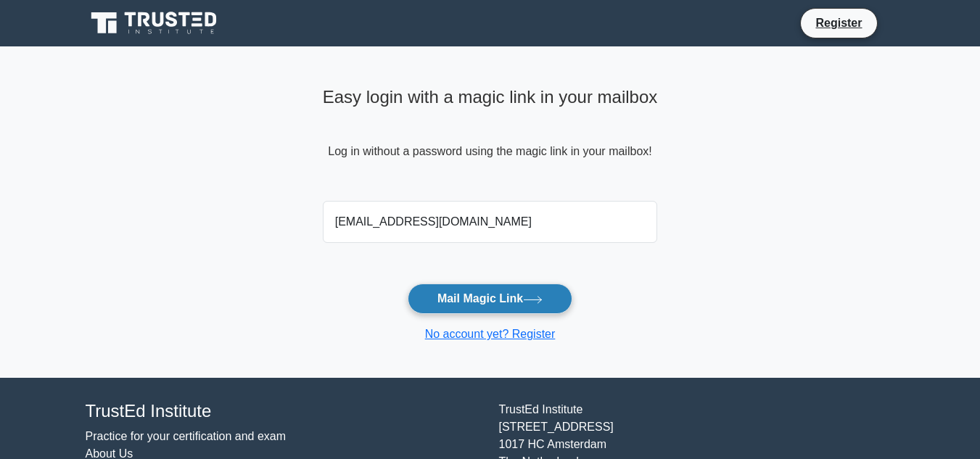  What do you see at coordinates (490, 97) in the screenshot?
I see `h4: Easy login with a magic link in your mailbox` at bounding box center [490, 97].